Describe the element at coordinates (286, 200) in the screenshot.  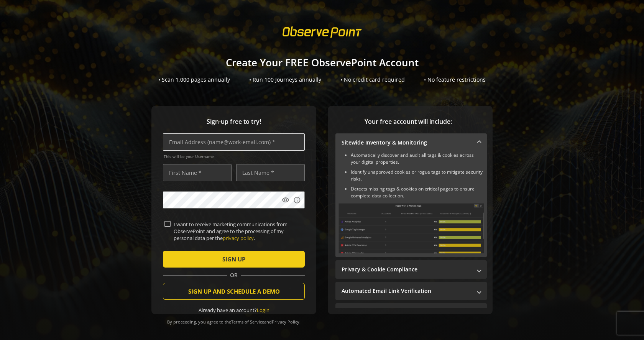
I see `mat-icon: visibility` at that location.